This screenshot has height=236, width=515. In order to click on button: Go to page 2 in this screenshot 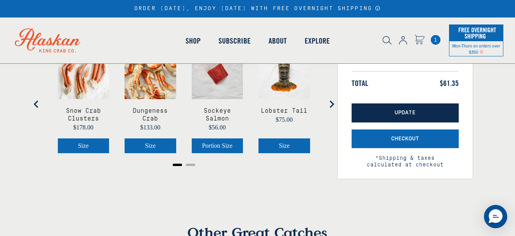, I will do `click(191, 165)`.